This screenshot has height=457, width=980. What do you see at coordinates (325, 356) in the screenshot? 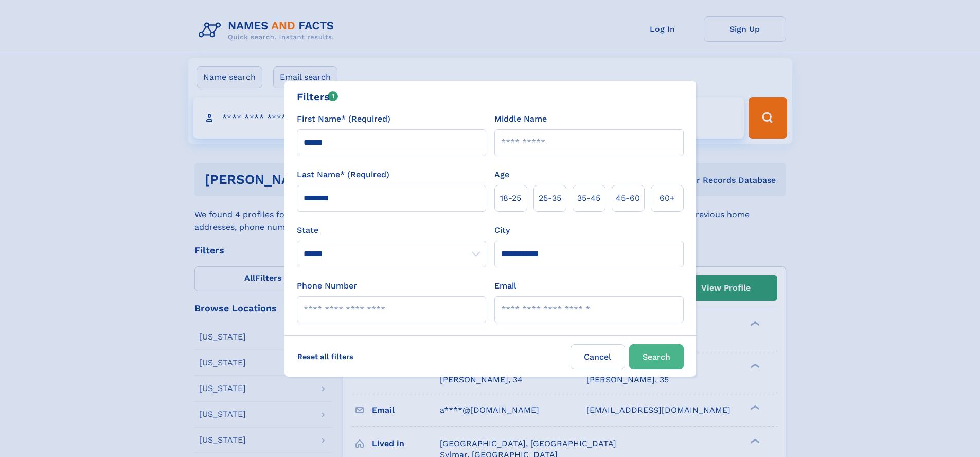
I see `label: Reset all filters` at bounding box center [325, 356].